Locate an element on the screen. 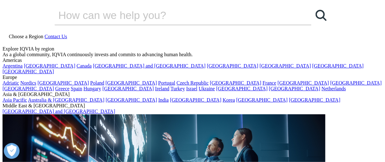 The image size is (385, 162). a: Contact Us is located at coordinates (56, 36).